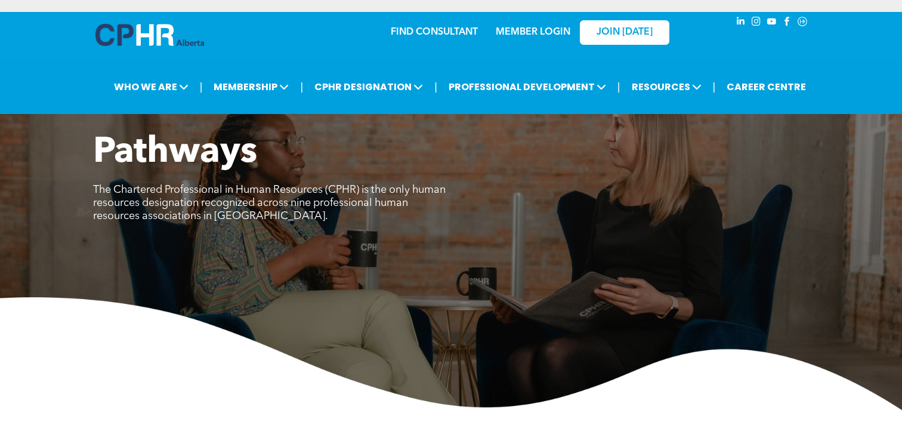 The height and width of the screenshot is (434, 902). Describe the element at coordinates (151, 87) in the screenshot. I see `span: WHO WE ARE` at that location.